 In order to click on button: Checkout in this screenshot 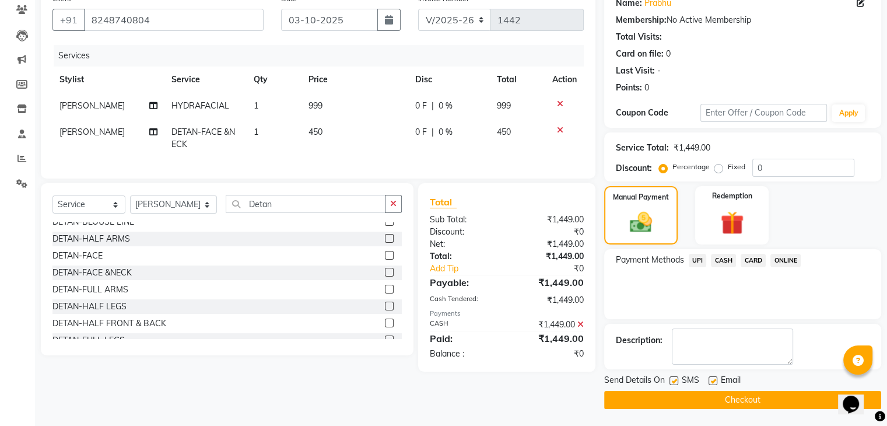, I will do `click(742, 399)`.